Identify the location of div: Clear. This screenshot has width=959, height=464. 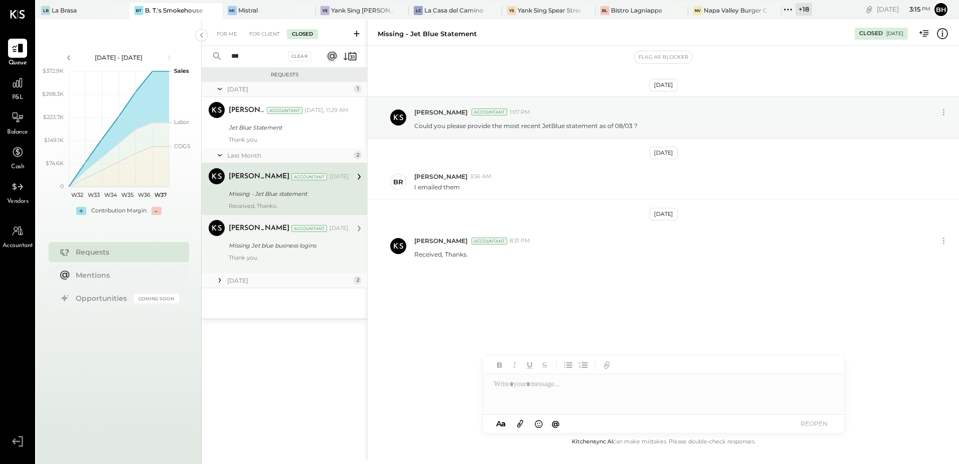
(300, 56).